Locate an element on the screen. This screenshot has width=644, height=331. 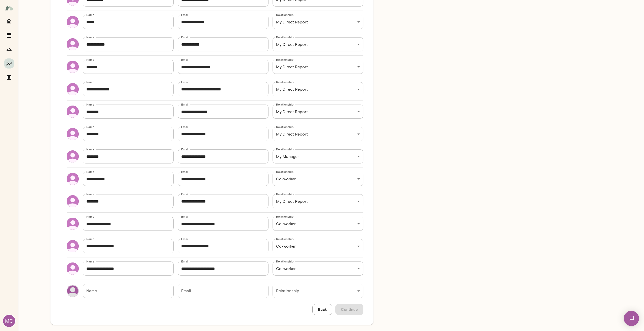
button: Home is located at coordinates (9, 21).